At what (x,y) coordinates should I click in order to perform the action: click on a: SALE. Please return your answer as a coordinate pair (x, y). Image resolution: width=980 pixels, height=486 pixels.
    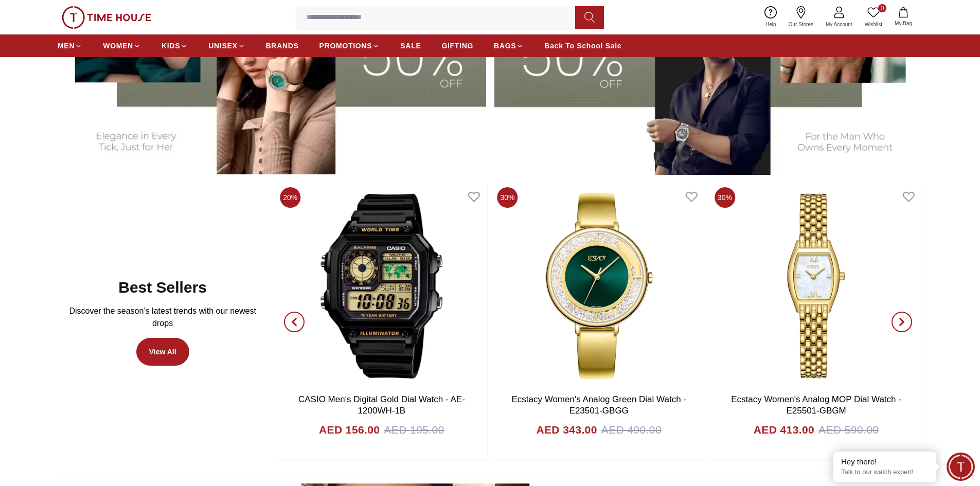
    Looking at the image, I should click on (410, 46).